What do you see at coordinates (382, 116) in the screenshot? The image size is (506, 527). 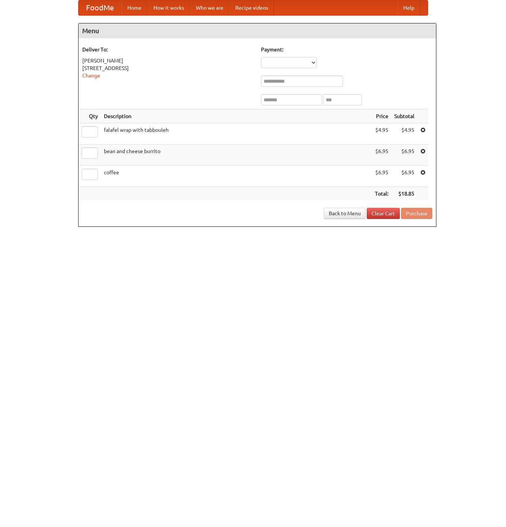 I see `th: Price` at bounding box center [382, 116].